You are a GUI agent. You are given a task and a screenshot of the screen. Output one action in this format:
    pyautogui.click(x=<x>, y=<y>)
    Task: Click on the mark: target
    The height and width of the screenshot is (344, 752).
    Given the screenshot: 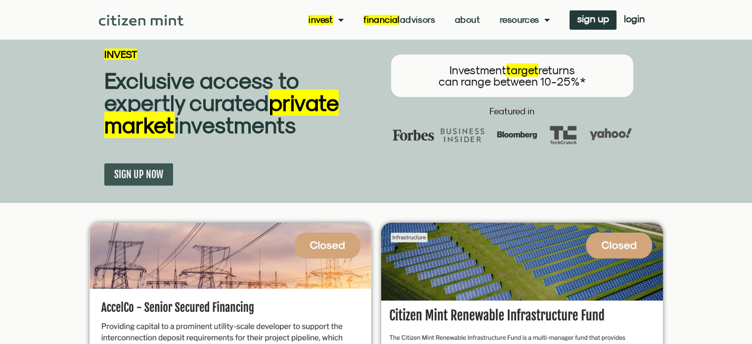 What is the action you would take?
    pyautogui.click(x=522, y=70)
    